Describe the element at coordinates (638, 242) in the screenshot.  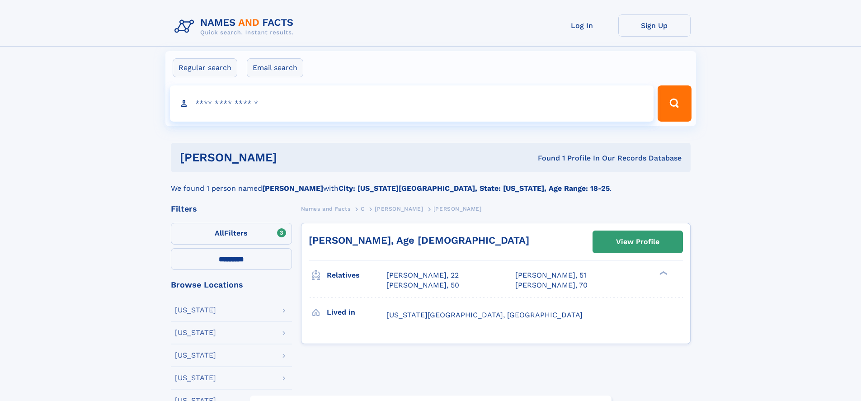
I see `a: View Profile` at that location.